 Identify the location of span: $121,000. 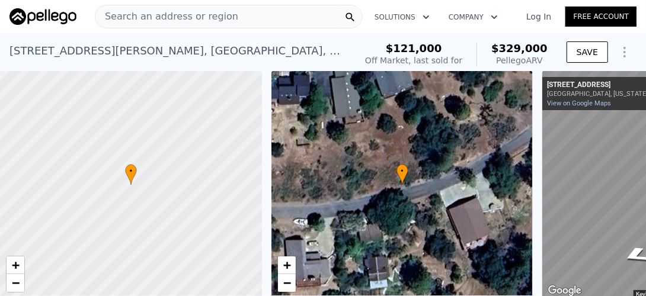
(413, 48).